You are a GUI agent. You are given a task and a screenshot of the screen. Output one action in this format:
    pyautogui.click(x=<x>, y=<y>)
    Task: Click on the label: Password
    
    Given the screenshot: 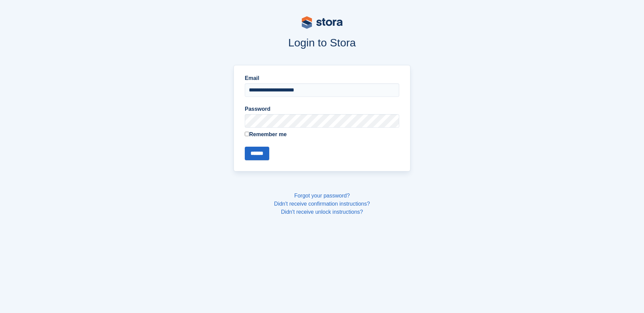 What is the action you would take?
    pyautogui.click(x=322, y=109)
    